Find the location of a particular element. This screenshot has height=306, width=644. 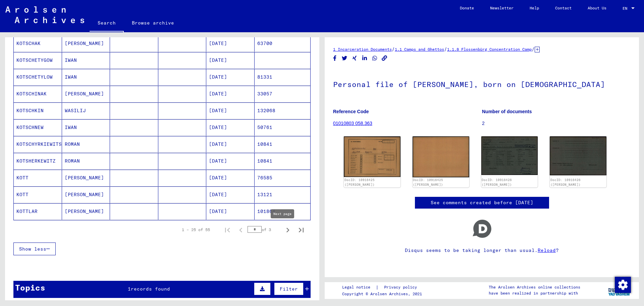

button: First page is located at coordinates (228, 230).